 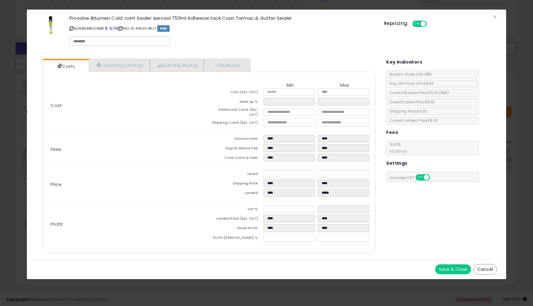 I want to click on p: Price, so click(x=127, y=184).